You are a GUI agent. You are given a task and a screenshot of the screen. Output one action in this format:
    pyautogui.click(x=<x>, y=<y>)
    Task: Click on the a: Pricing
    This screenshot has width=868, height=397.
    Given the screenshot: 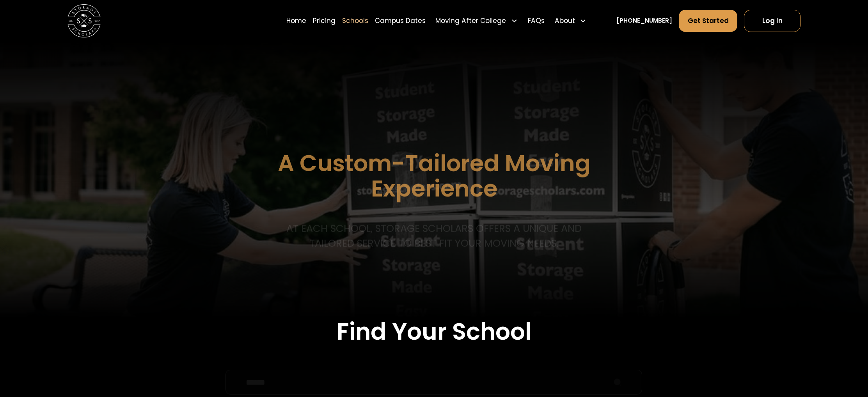 What is the action you would take?
    pyautogui.click(x=324, y=21)
    